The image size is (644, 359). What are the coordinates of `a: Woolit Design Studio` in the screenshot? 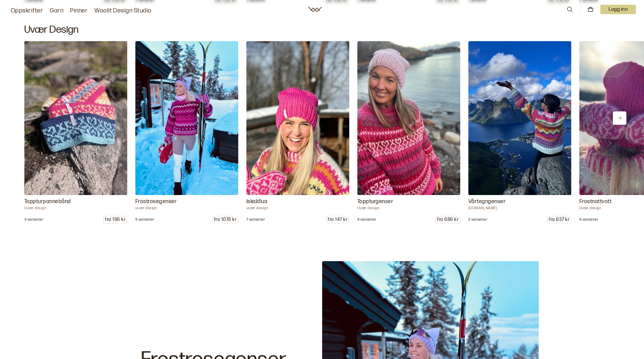 It's located at (123, 11).